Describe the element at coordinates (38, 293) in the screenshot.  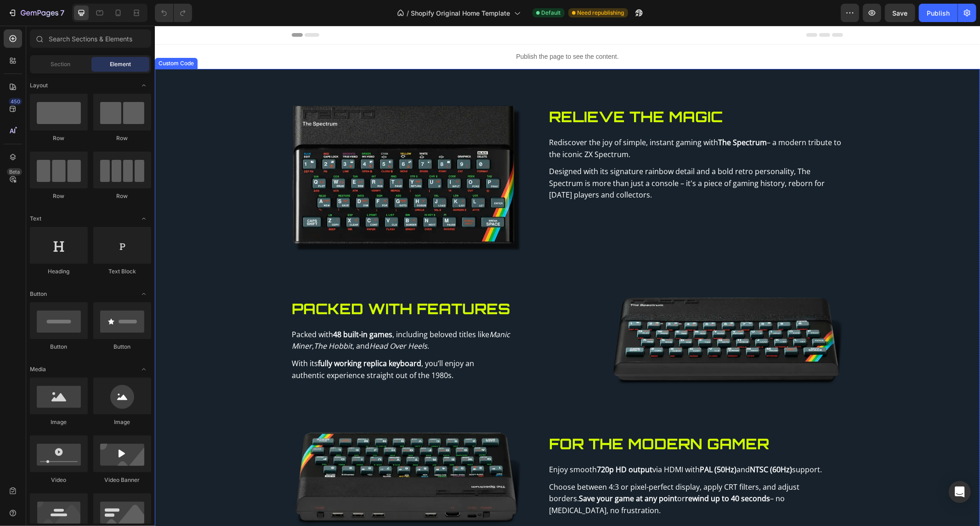
I see `span: Button` at that location.